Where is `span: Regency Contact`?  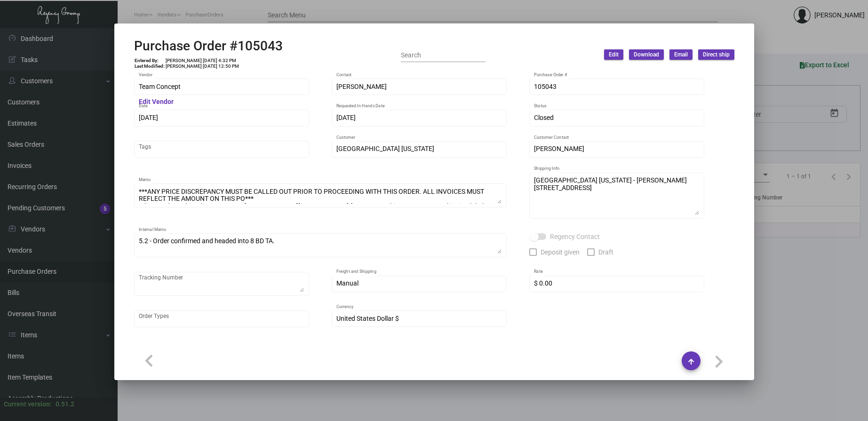
span: Regency Contact is located at coordinates (575, 237).